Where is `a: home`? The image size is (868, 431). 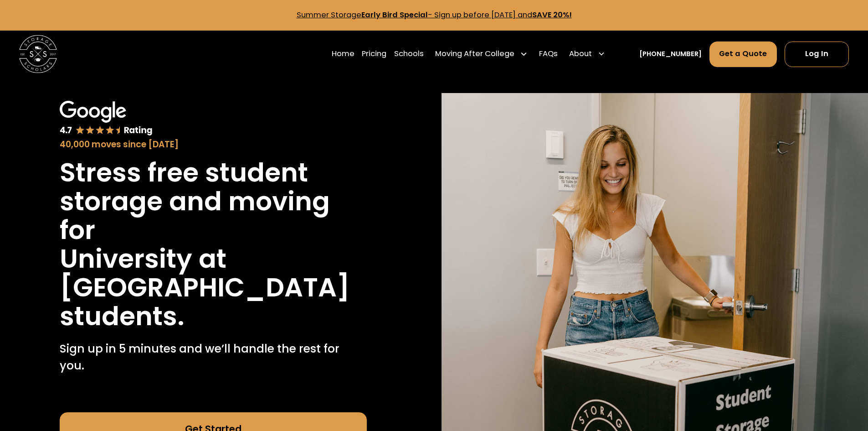 a: home is located at coordinates (37, 54).